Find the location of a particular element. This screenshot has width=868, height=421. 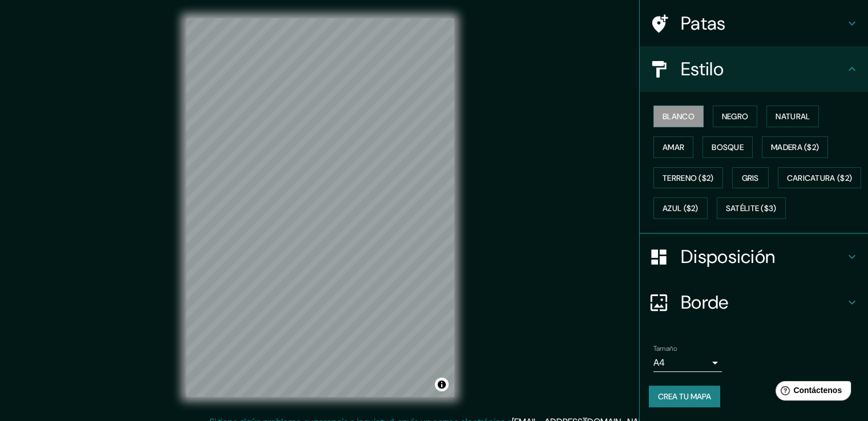

font: Terreno ($2) is located at coordinates (688, 178).